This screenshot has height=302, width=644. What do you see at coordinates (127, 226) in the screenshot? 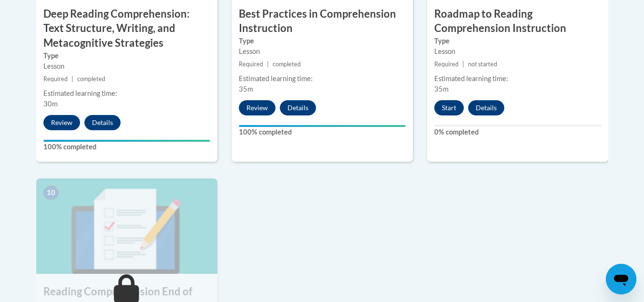
I see `img: Course Image` at bounding box center [127, 226].